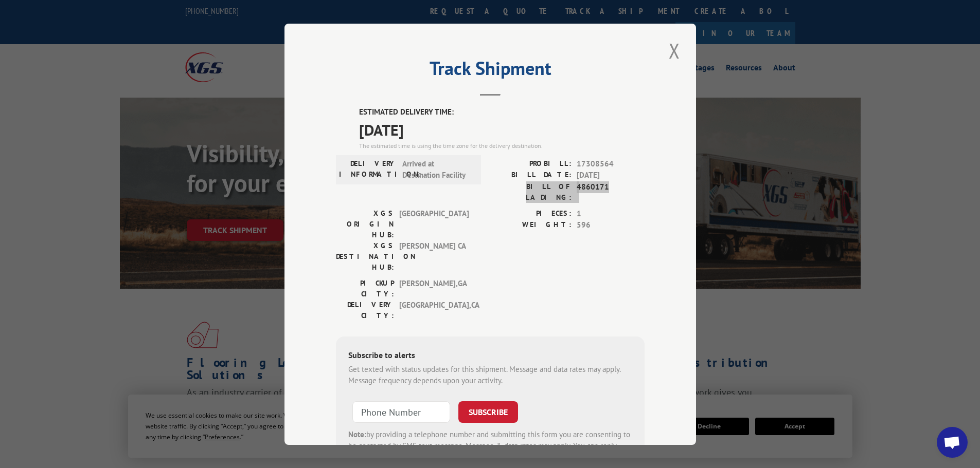 This screenshot has width=980, height=468. What do you see at coordinates (502, 112) in the screenshot?
I see `label: ESTIMATED DELIVERY TIME:` at bounding box center [502, 112].